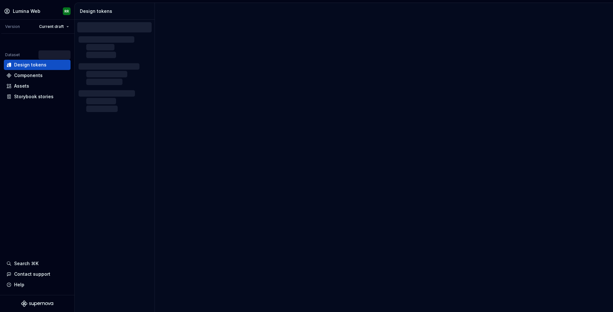 Image resolution: width=613 pixels, height=312 pixels. Describe the element at coordinates (19, 285) in the screenshot. I see `div: Help` at that location.